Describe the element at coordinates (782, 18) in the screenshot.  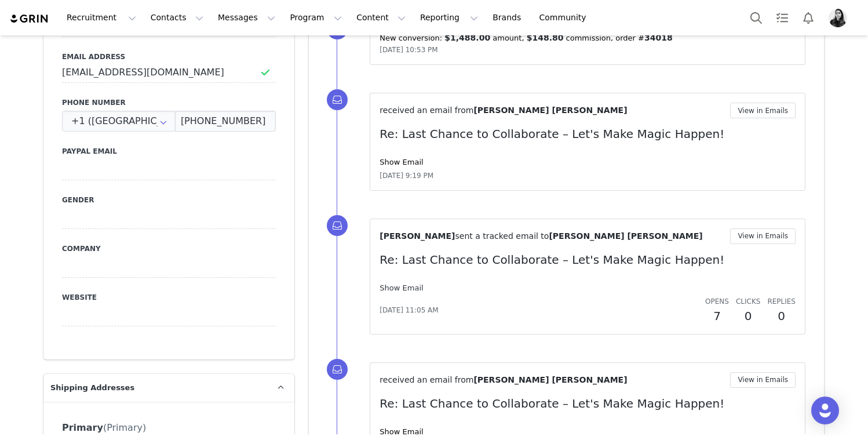
I see `a: Tasks` at that location.